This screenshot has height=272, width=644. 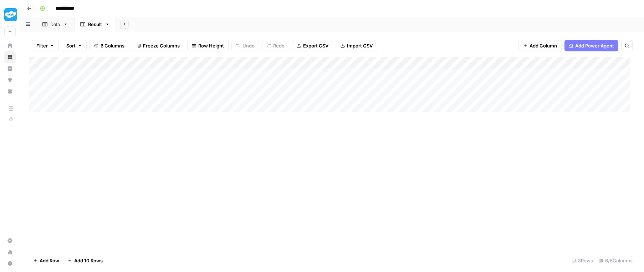 I want to click on div: 3 Rows, so click(x=582, y=260).